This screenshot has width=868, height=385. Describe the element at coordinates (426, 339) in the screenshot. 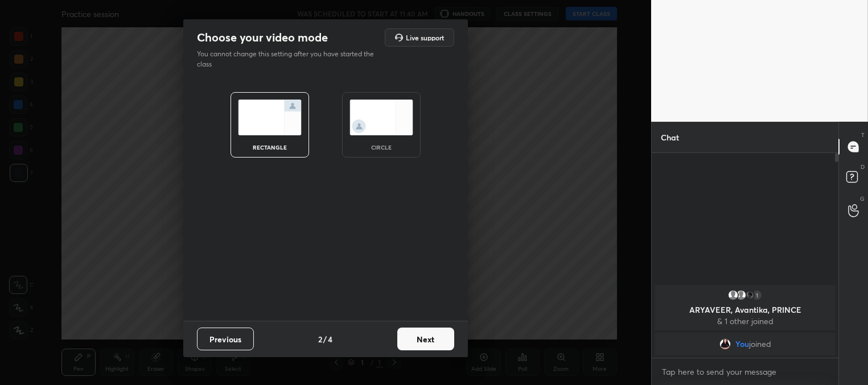

I see `button: Next` at that location.